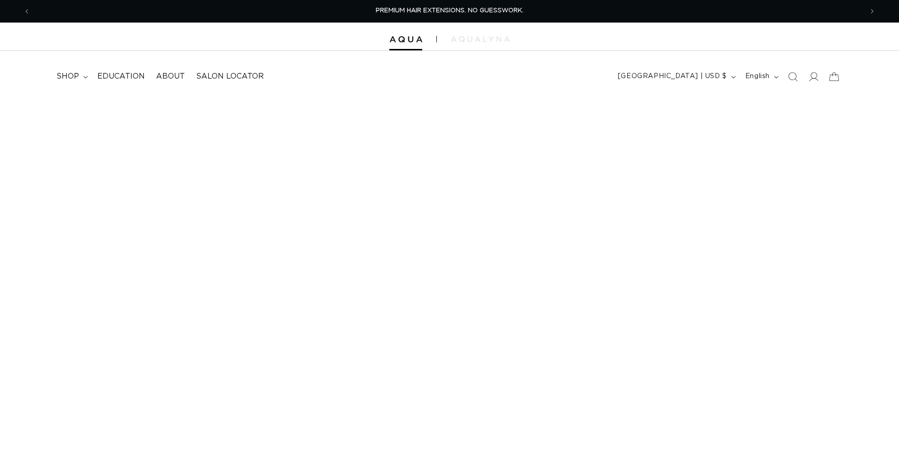  What do you see at coordinates (757, 76) in the screenshot?
I see `span: English` at bounding box center [757, 76].